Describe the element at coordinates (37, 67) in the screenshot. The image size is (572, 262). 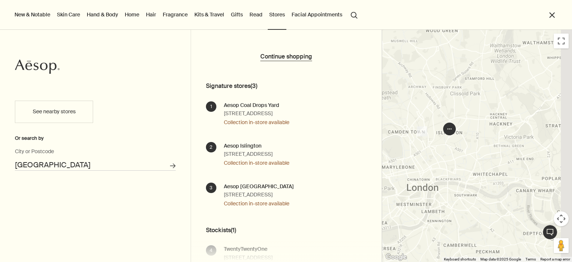
I see `svg: Aesop` at that location.